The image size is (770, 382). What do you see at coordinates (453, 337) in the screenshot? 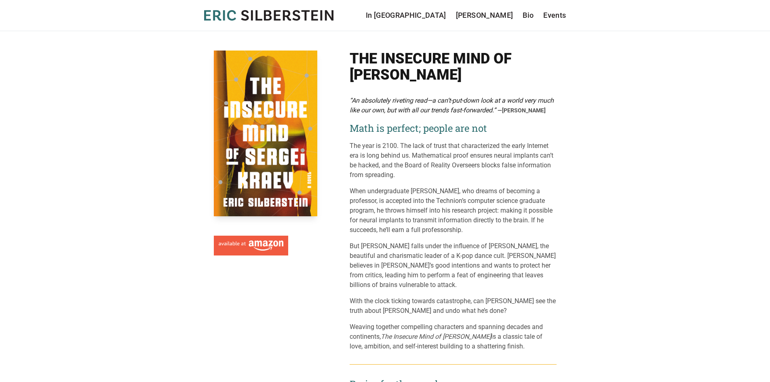
I see `p: Weaving together compelling characters and spanning decades and continents, is a classic tale of ...` at bounding box center [453, 337].